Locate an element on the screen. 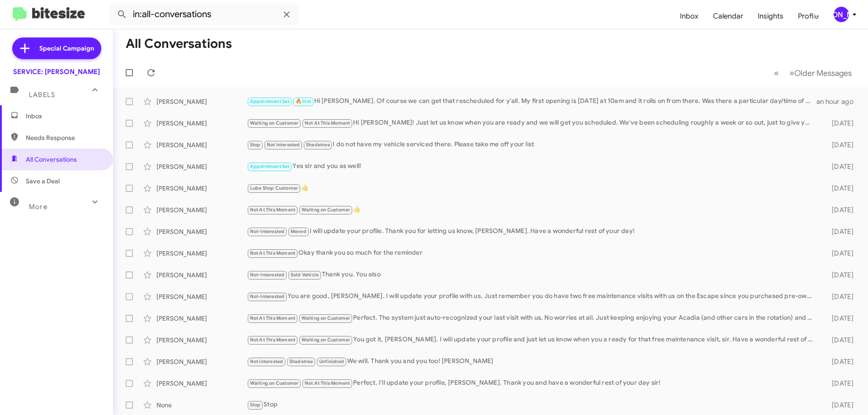 The height and width of the screenshot is (415, 868). nav: Page navigation example is located at coordinates (812, 73).